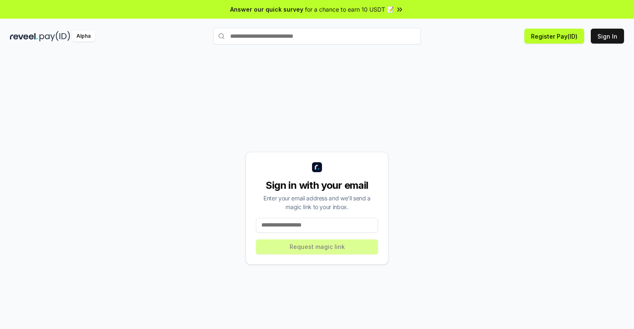 This screenshot has width=634, height=329. Describe the element at coordinates (83, 36) in the screenshot. I see `div: Alpha` at that location.